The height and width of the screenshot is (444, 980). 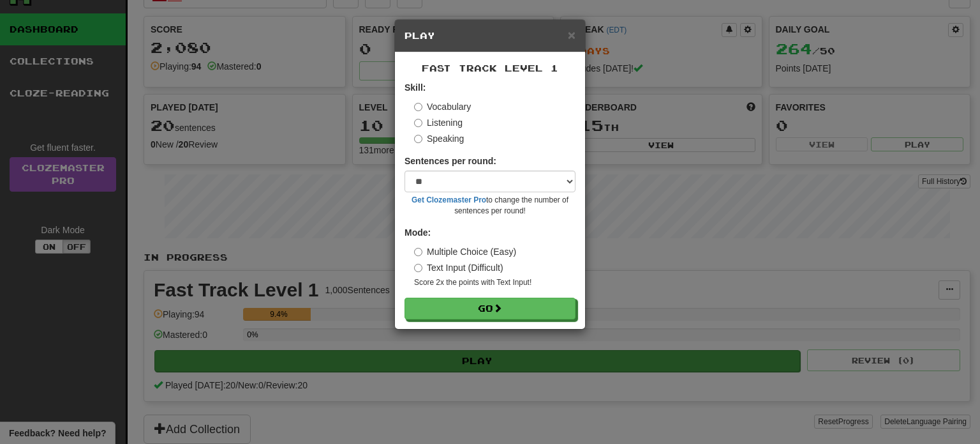 I want to click on small: to change the number of sentences per round!, so click(x=490, y=206).